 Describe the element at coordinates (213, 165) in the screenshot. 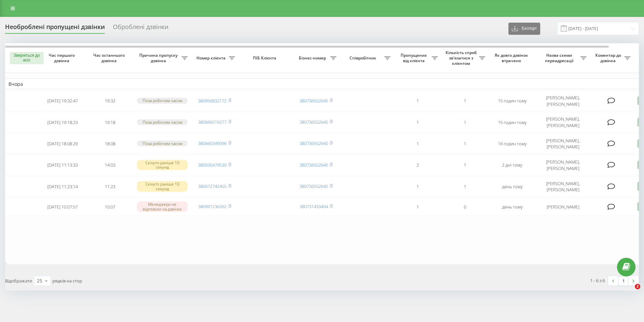

I see `font: 380935479539` at that location.